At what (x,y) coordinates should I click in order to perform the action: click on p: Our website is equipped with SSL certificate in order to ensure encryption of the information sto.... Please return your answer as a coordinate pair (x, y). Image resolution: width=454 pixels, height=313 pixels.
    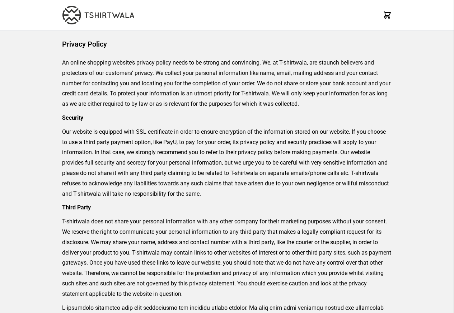
    Looking at the image, I should click on (227, 163).